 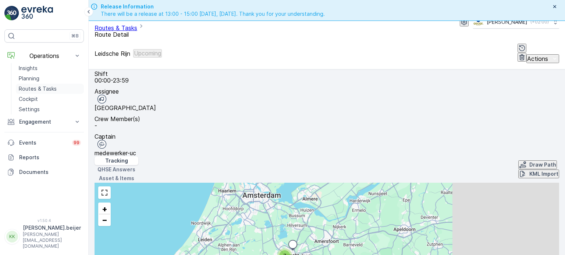 I want to click on p: Leidsche Rijn, so click(x=112, y=54).